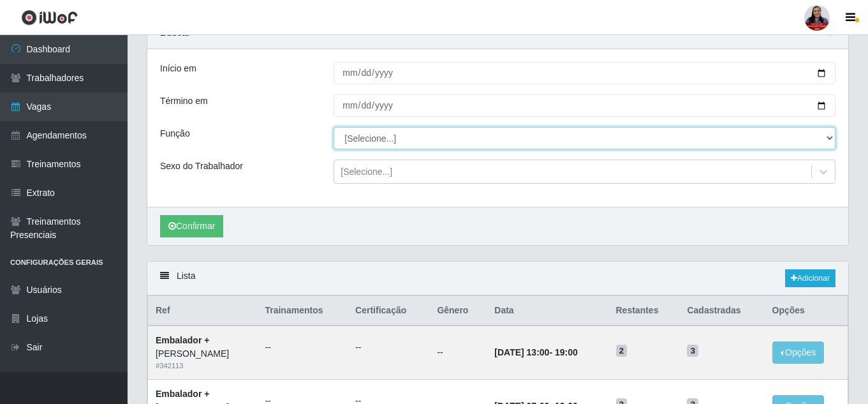 The width and height of the screenshot is (868, 404). What do you see at coordinates (183, 101) in the screenshot?
I see `label: Término em` at bounding box center [183, 101].